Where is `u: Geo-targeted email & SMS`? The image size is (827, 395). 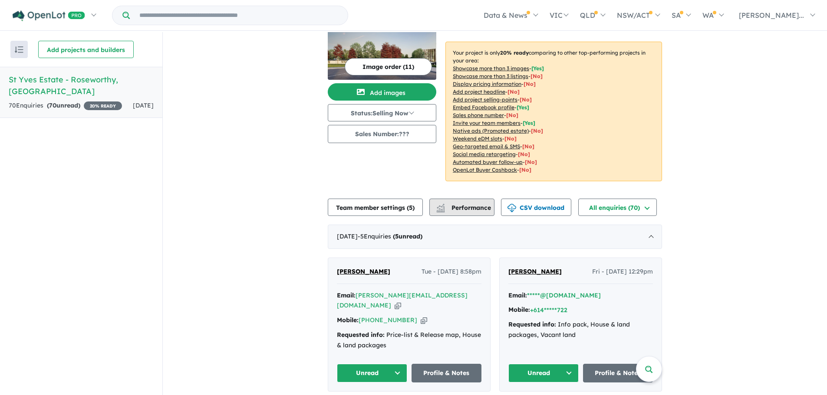 u: Geo-targeted email & SMS is located at coordinates (486, 146).